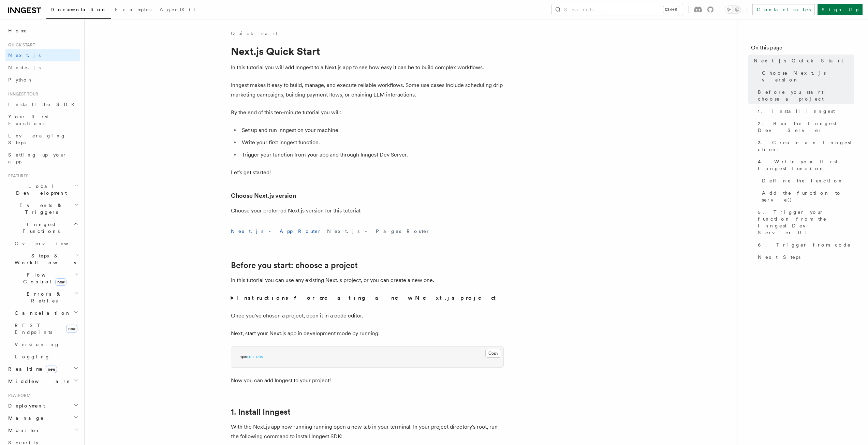 The image size is (868, 445). What do you see at coordinates (43, 80) in the screenshot?
I see `a: Python` at bounding box center [43, 80].